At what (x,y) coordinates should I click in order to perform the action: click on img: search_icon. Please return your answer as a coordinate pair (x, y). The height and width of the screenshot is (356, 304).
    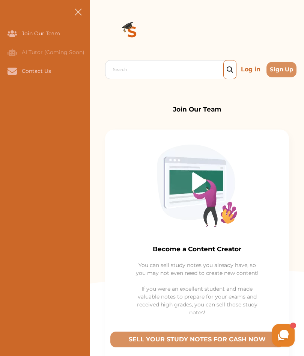
    Looking at the image, I should click on (230, 70).